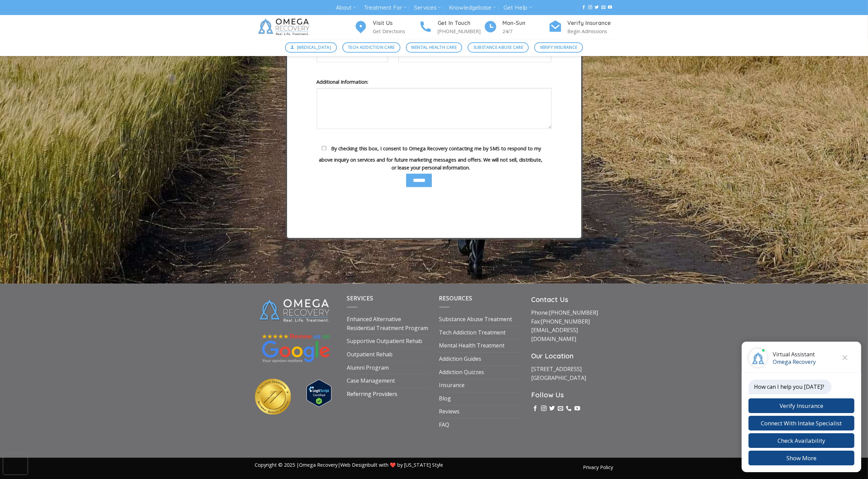 The height and width of the screenshot is (479, 868). I want to click on a: Mental Health Care, so click(434, 48).